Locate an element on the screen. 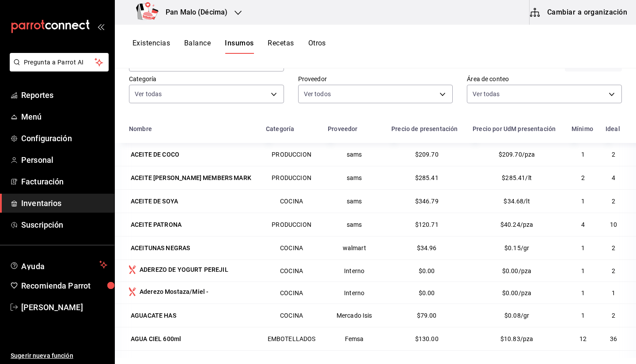 This screenshot has height=364, width=636. td: walmart is located at coordinates (354, 247).